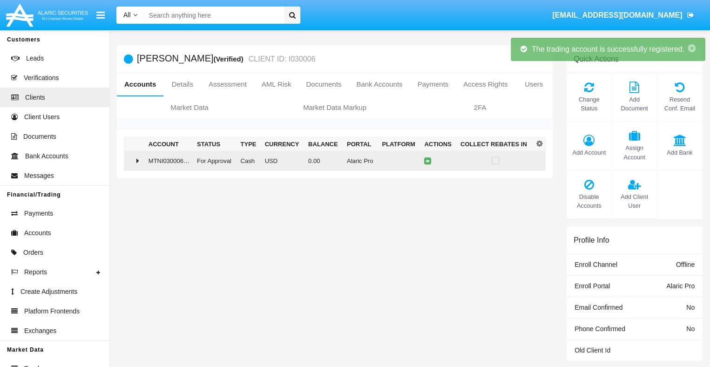 The width and height of the screenshot is (710, 367). I want to click on a: Details, so click(182, 84).